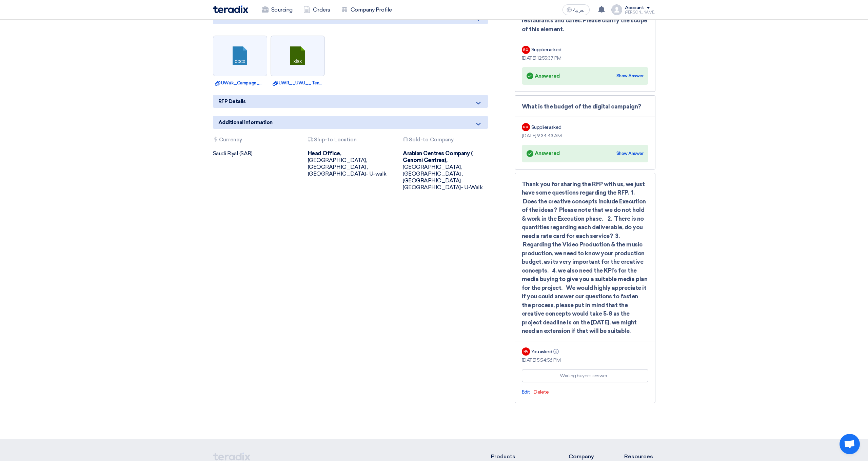  I want to click on span: RFP Details, so click(232, 101).